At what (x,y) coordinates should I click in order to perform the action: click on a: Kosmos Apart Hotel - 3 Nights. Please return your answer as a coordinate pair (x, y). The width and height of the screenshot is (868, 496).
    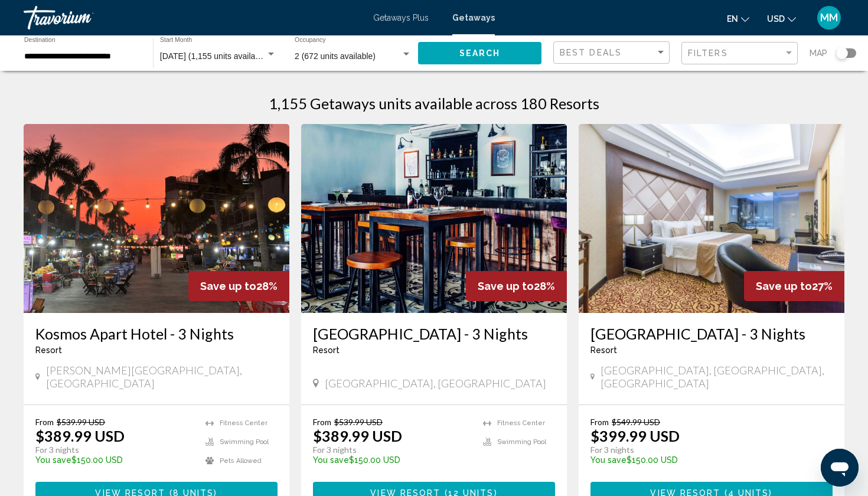
    Looking at the image, I should click on (156, 333).